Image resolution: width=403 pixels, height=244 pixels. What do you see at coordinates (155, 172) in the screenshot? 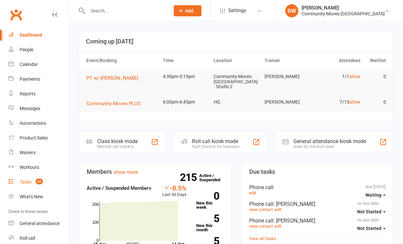
I see `h3: Members` at bounding box center [155, 172].